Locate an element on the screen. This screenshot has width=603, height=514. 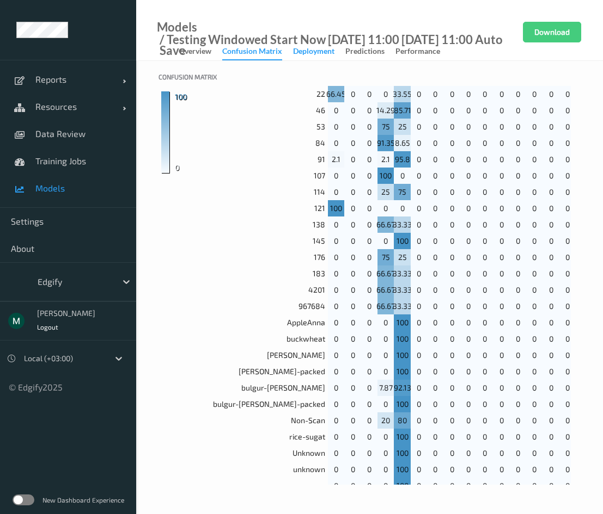
div: 66.67 is located at coordinates (385, 274).